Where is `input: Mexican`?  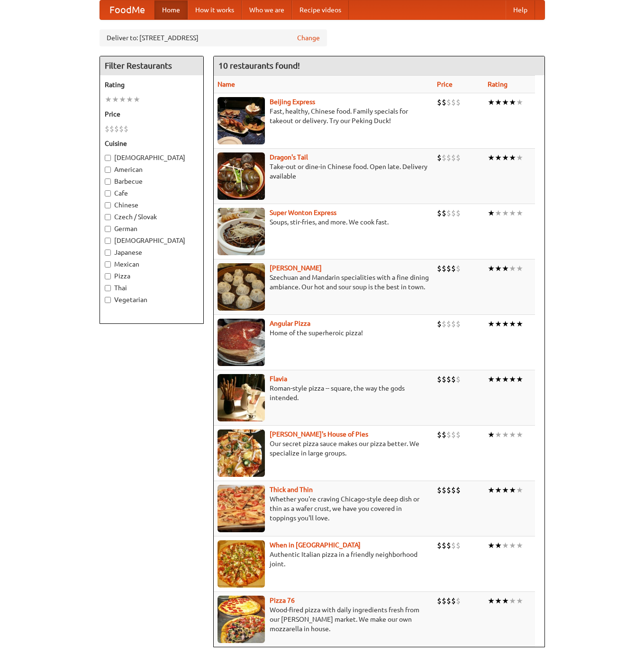 input: Mexican is located at coordinates (108, 264).